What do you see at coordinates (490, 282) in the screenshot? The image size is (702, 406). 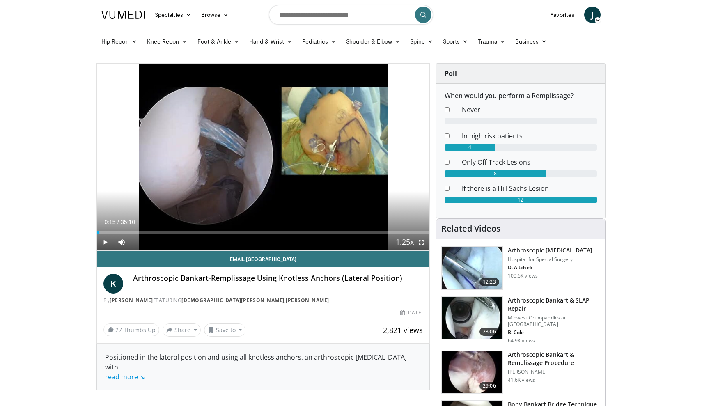 I see `span: 12:23` at bounding box center [490, 282].